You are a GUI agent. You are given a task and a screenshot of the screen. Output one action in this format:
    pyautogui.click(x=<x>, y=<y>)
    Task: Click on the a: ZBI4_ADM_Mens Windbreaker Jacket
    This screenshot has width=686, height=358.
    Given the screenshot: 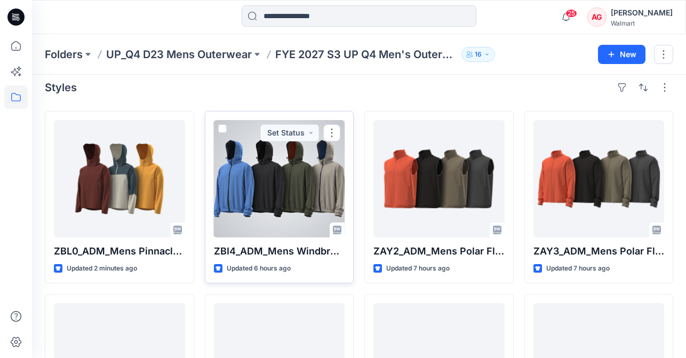 What is the action you would take?
    pyautogui.click(x=280, y=179)
    